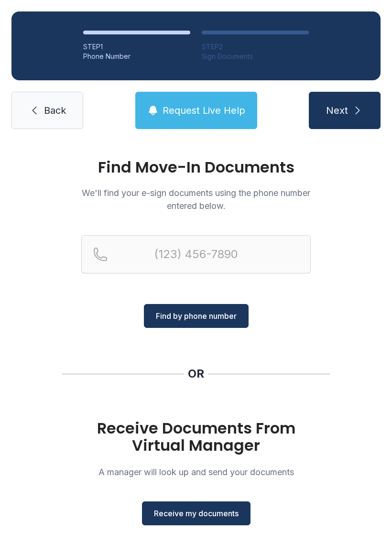  What do you see at coordinates (137, 47) in the screenshot?
I see `div: STEP 1` at bounding box center [137, 47].